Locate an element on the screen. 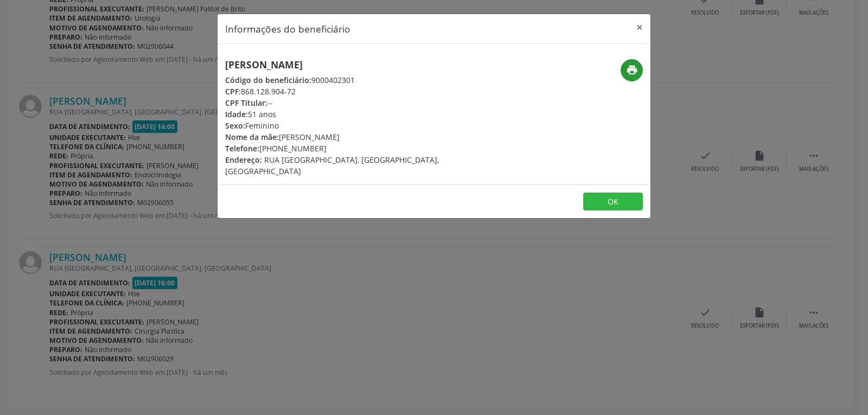  span: Endereço: is located at coordinates (244, 159).